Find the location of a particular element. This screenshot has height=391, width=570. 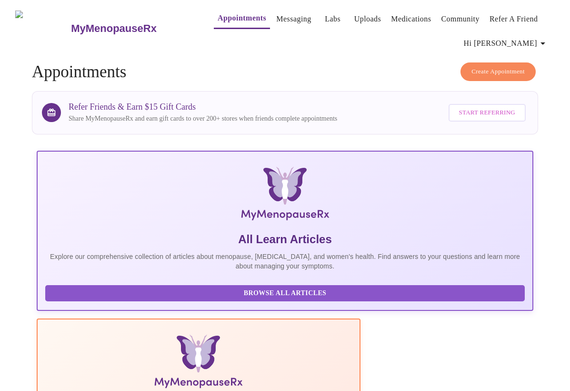

h4: Appointments is located at coordinates (285, 72).